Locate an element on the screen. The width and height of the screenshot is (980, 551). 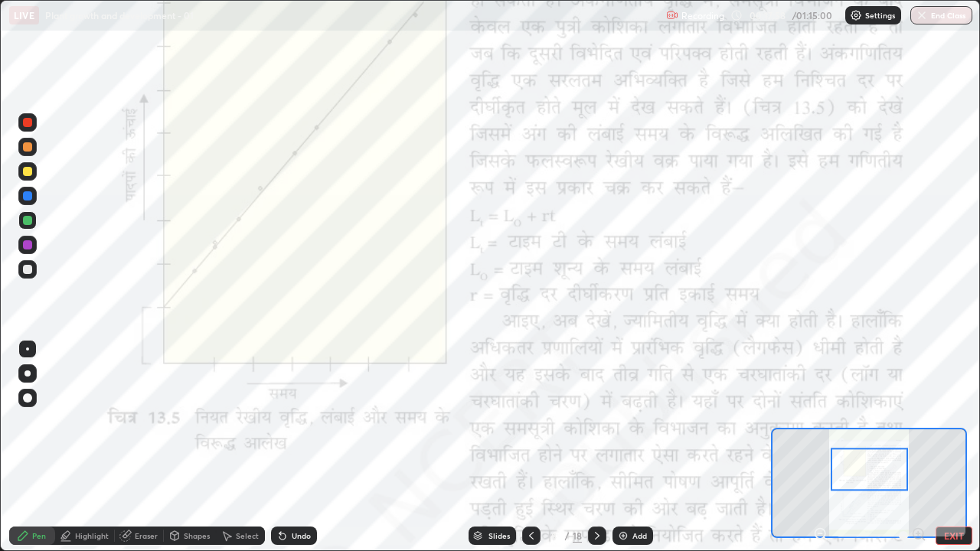
div: 8 is located at coordinates (554, 536).